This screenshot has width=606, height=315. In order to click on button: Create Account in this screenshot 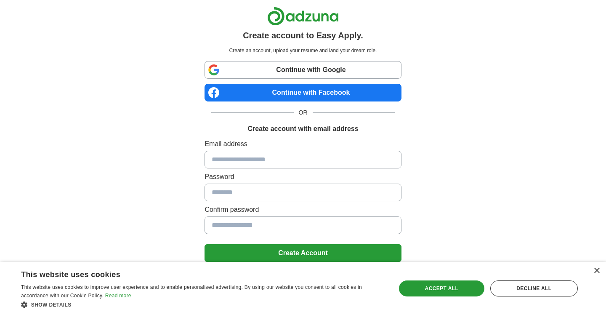, I will do `click(302, 253)`.